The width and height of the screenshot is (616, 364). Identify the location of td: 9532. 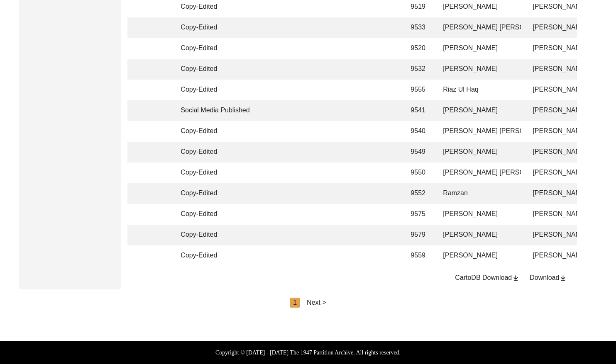
(418, 69).